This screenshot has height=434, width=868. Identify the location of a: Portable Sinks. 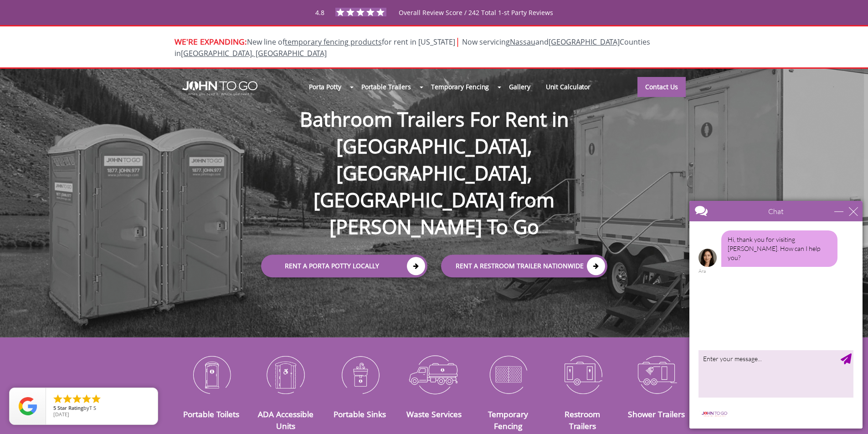
(359, 414).